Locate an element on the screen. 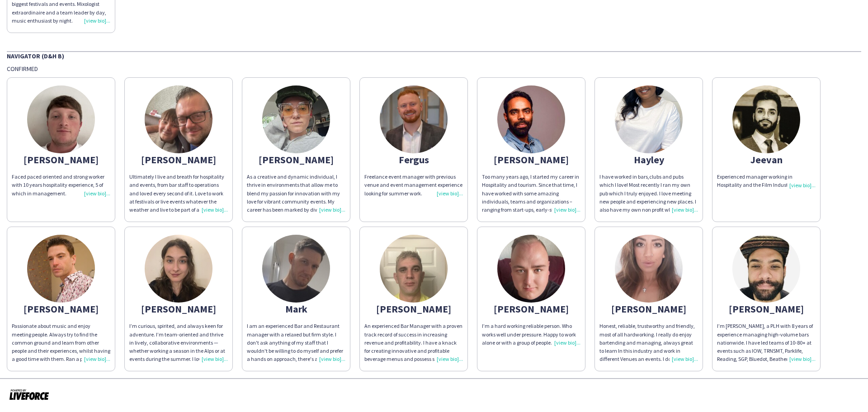  div: Jeevan is located at coordinates (766, 160).